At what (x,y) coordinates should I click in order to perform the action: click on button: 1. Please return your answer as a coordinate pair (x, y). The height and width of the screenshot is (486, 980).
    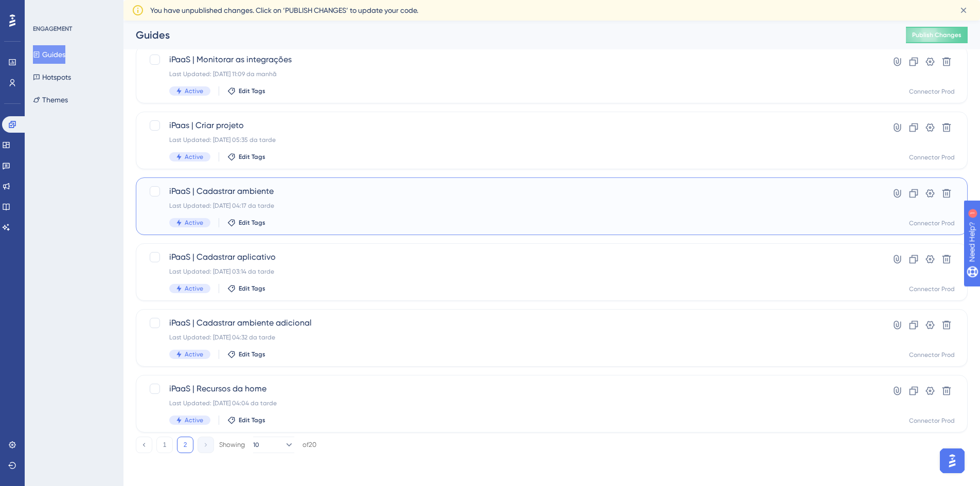
    Looking at the image, I should click on (165, 445).